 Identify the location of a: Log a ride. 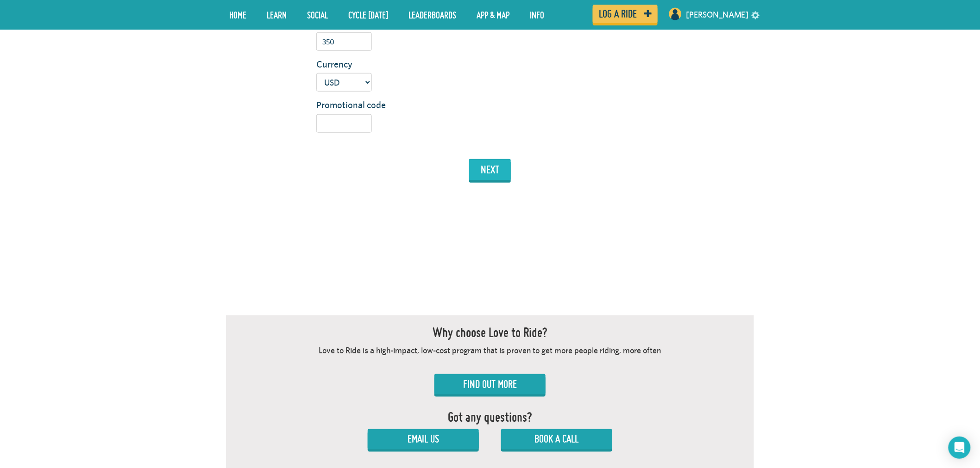
(625, 14).